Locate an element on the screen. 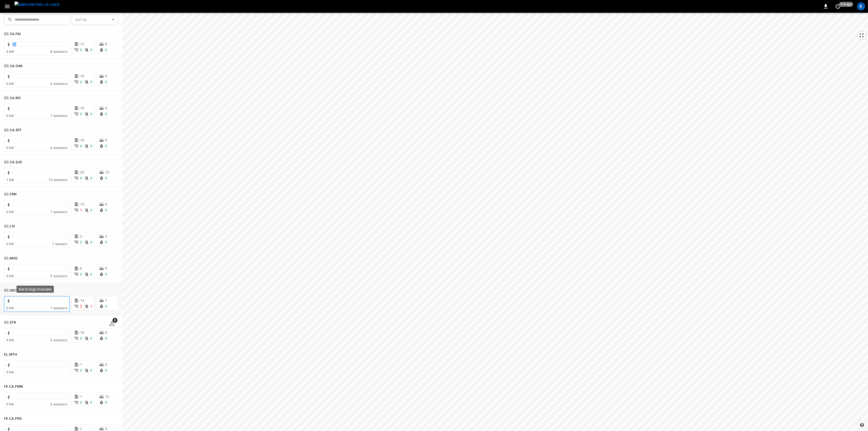 This screenshot has width=868, height=431. span: 2 m ago is located at coordinates (846, 4).